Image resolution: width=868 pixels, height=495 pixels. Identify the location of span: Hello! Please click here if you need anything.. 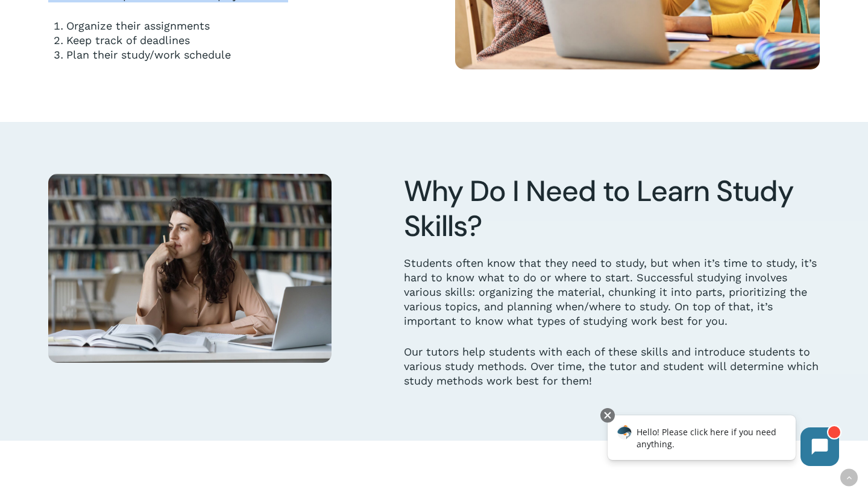
(111, 32).